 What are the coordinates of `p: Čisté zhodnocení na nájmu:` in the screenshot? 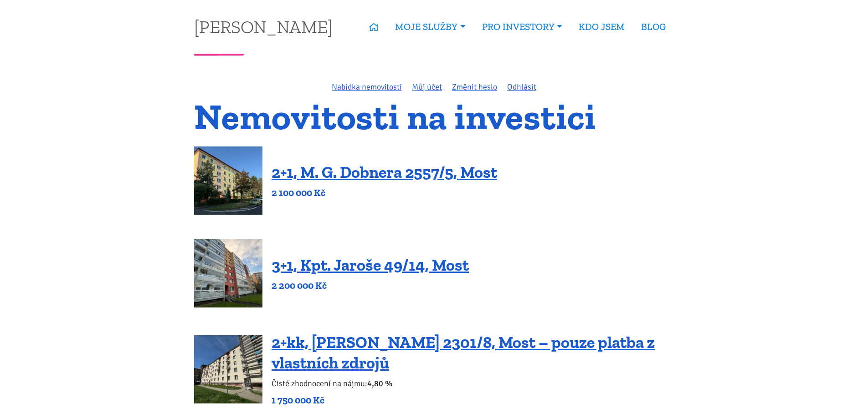 It's located at (472, 383).